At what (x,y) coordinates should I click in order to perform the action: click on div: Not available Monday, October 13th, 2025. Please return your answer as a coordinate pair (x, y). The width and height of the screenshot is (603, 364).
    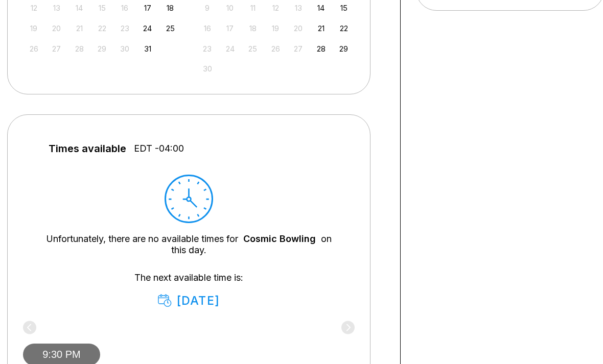
    Looking at the image, I should click on (56, 8).